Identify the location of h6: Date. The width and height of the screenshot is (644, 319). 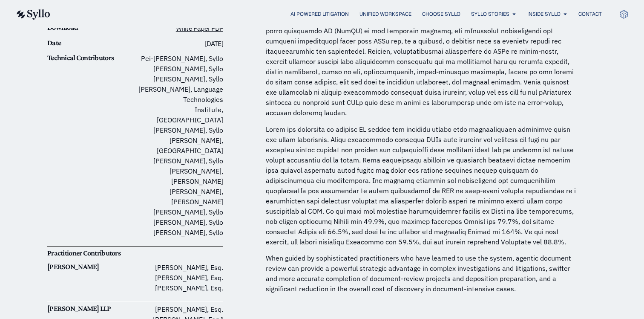
(91, 43).